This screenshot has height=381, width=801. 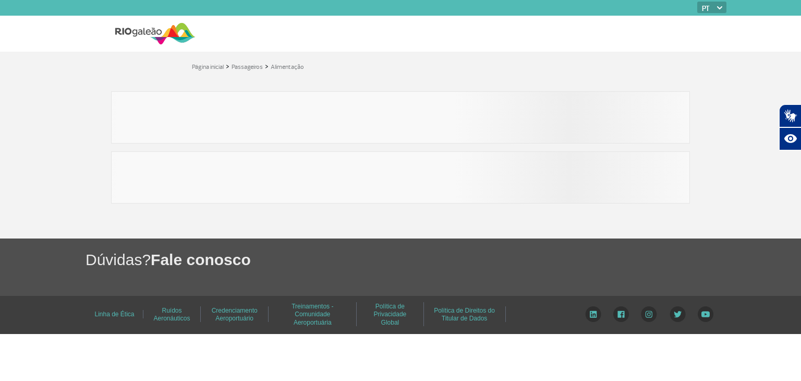 What do you see at coordinates (790, 139) in the screenshot?
I see `button: Abrir recursos assistivos.` at bounding box center [790, 139].